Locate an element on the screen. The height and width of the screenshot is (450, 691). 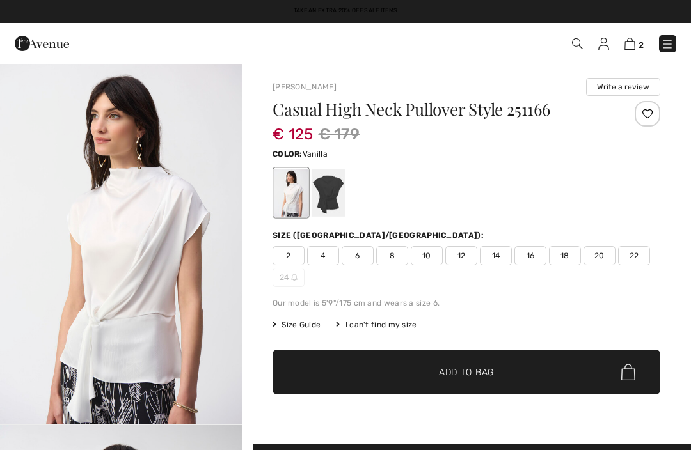
div: Black is located at coordinates (328, 193).